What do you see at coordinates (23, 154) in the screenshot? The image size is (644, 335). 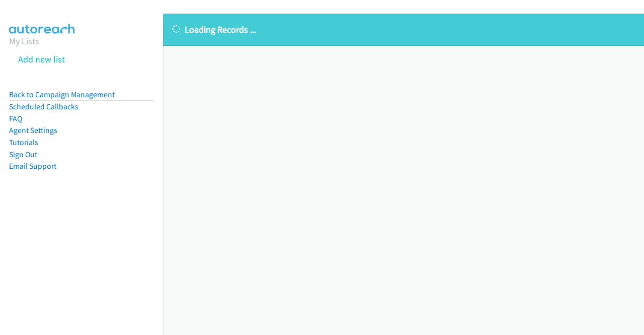 I see `a: Sign Out` at bounding box center [23, 154].